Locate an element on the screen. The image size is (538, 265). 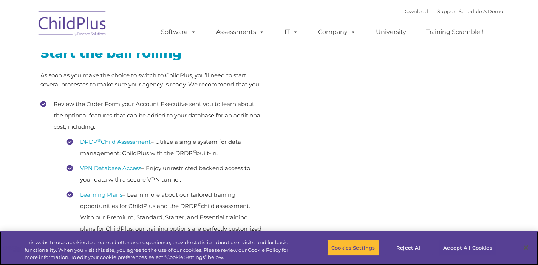
a: DRDP©Child Assessment is located at coordinates (115, 142).